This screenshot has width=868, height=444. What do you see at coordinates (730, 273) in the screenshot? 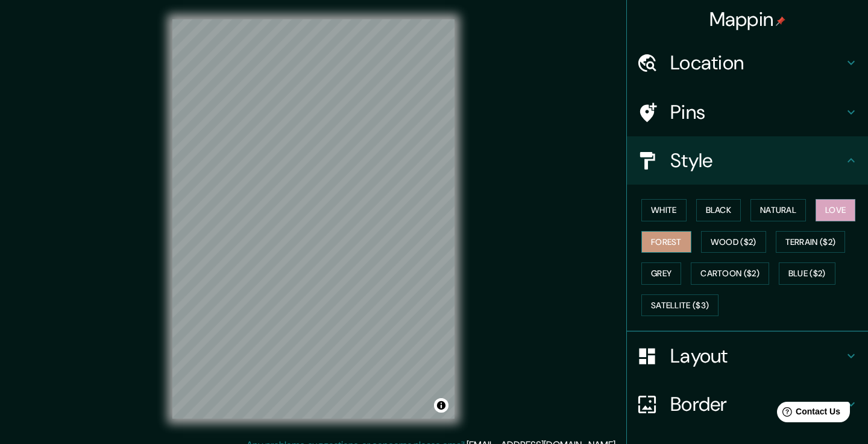
I see `button: Cartoon ($2)` at bounding box center [730, 273].